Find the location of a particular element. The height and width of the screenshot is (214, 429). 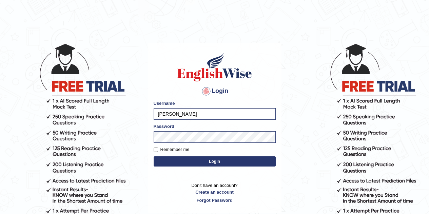

a: Create an account is located at coordinates (215, 192).